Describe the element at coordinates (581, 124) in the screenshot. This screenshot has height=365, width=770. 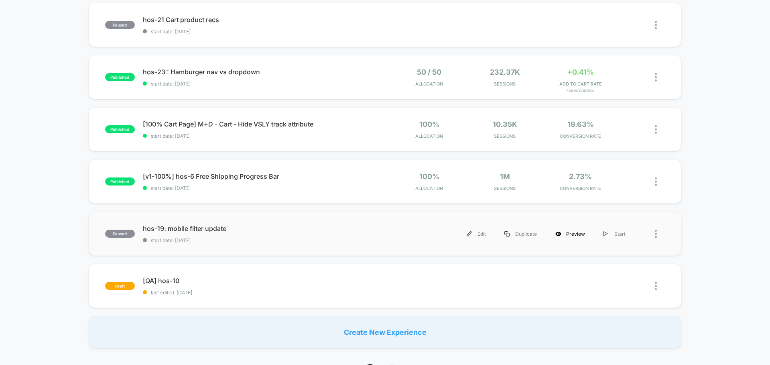
I see `span: 19.63%` at that location.